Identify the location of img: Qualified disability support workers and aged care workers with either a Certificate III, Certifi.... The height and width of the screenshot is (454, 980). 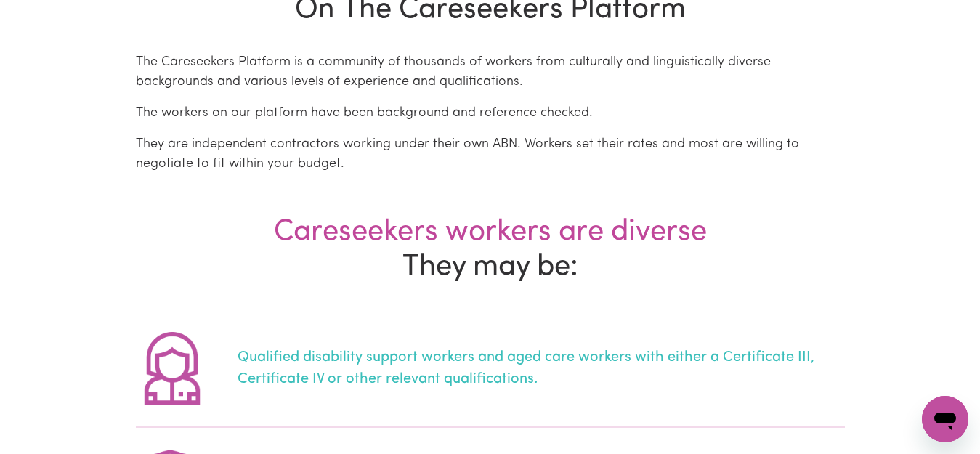
(172, 368).